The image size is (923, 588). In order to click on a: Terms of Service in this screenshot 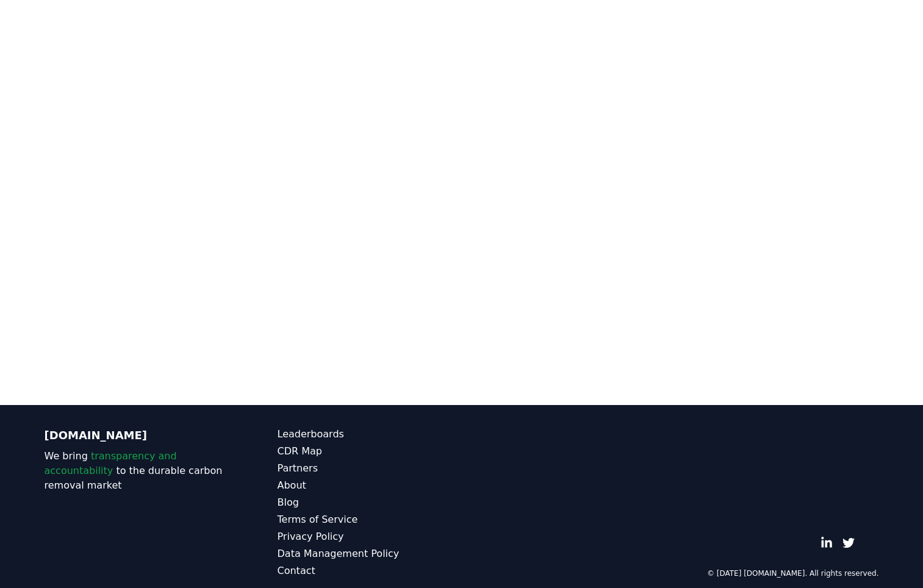, I will do `click(370, 519)`.